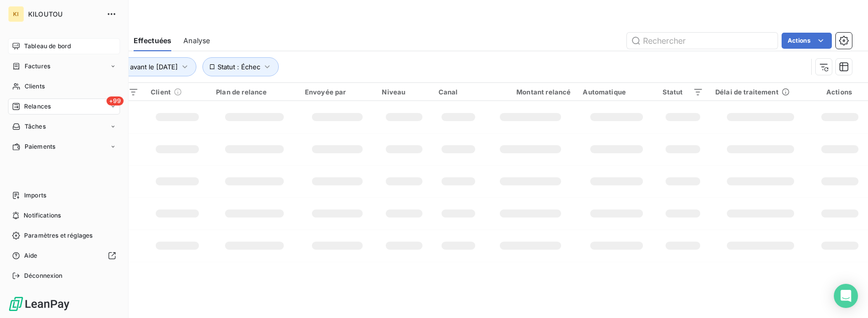  I want to click on div: Envoyée par, so click(338, 92).